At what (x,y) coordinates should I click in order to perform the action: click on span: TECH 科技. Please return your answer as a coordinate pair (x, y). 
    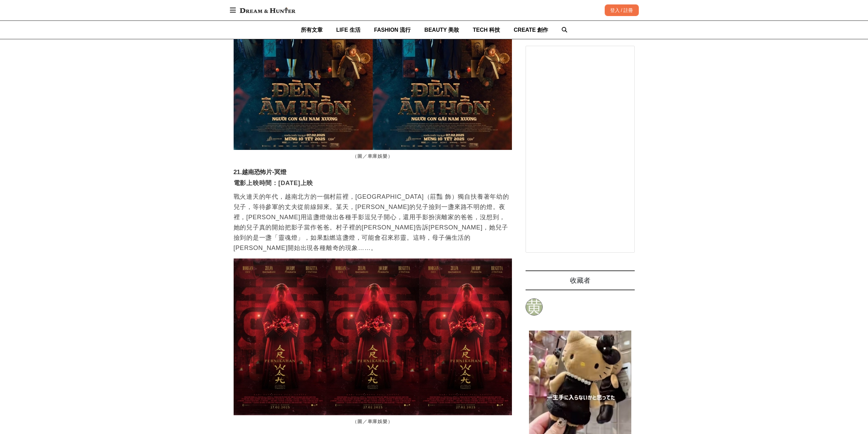
    Looking at the image, I should click on (486, 30).